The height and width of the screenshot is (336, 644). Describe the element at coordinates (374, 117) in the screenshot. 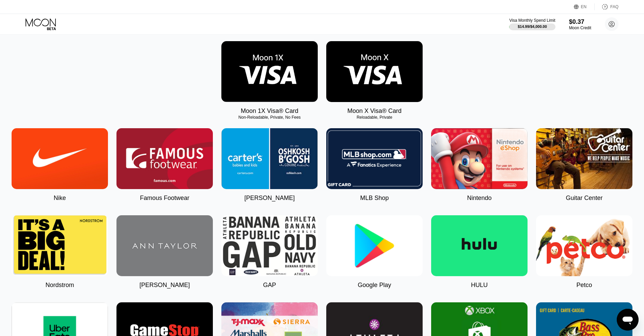

I see `div: Reloadable, Private` at that location.